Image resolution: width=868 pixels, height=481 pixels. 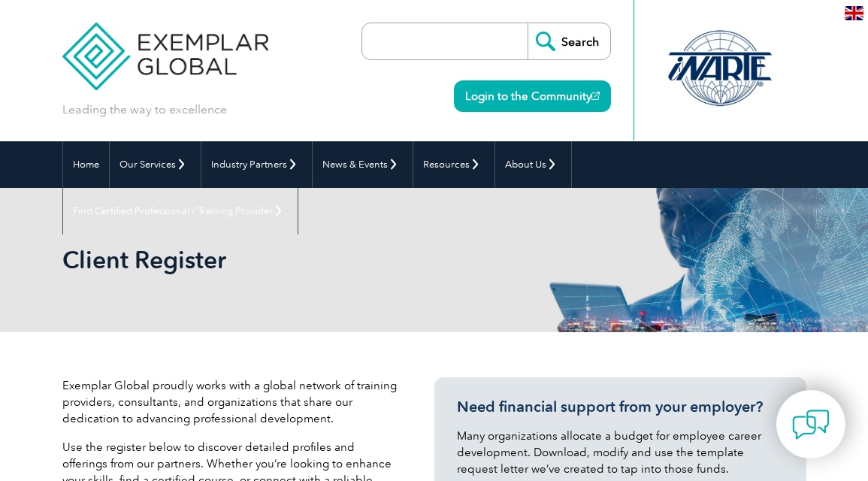 I want to click on a: Home, so click(x=86, y=165).